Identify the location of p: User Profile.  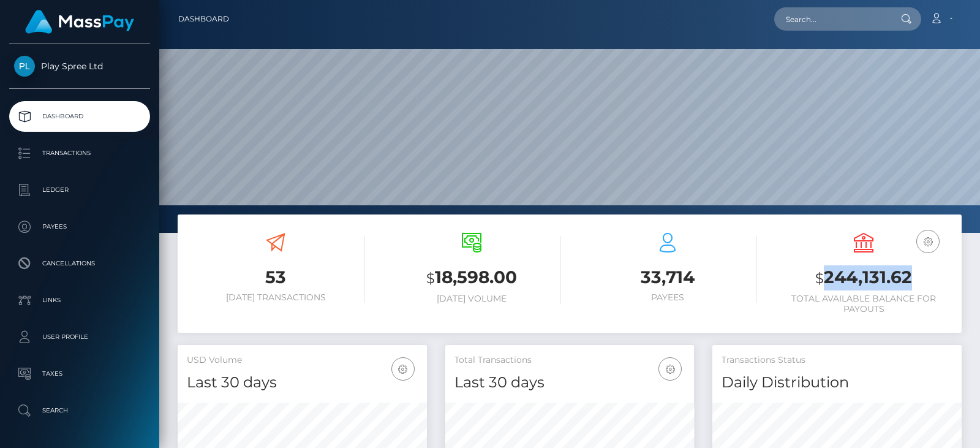
(80, 338).